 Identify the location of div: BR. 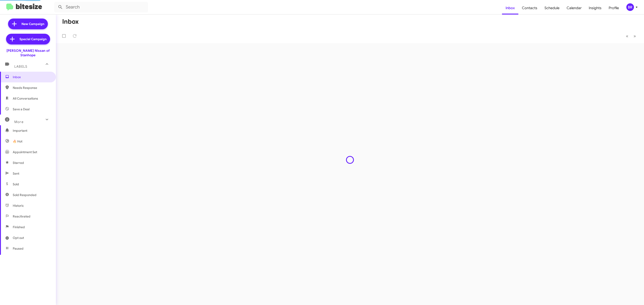
(630, 7).